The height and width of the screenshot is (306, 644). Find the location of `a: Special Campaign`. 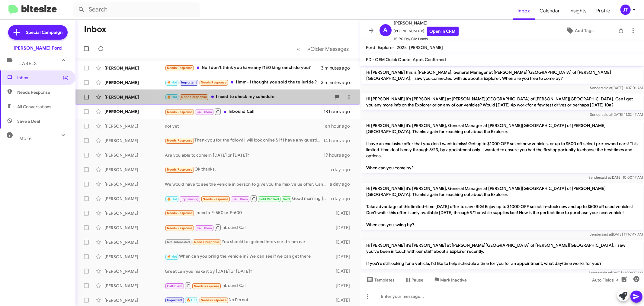

a: Special Campaign is located at coordinates (38, 33).